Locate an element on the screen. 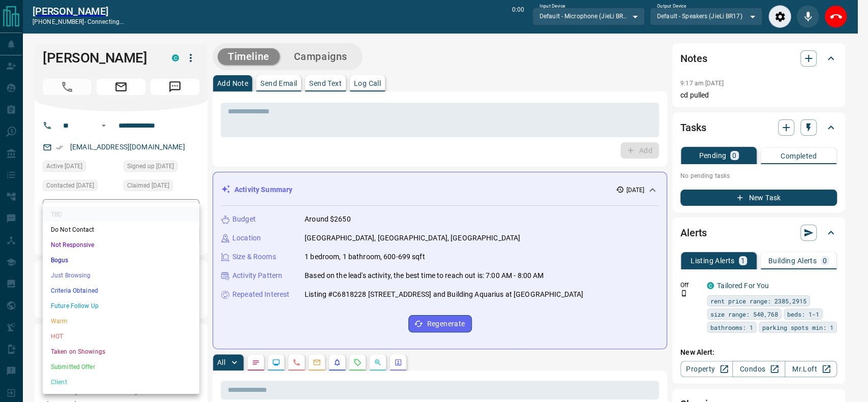 This screenshot has height=402, width=868. li: Bogus is located at coordinates (121, 260).